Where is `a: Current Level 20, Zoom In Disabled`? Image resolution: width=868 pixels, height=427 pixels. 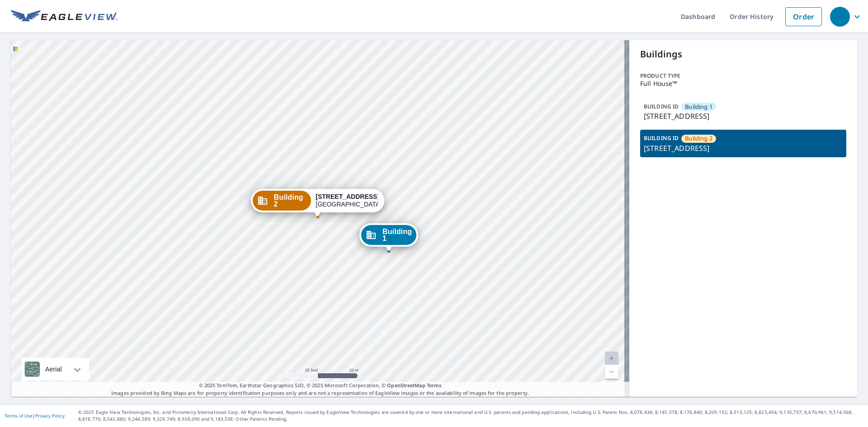 a: Current Level 20, Zoom In Disabled is located at coordinates (612, 359).